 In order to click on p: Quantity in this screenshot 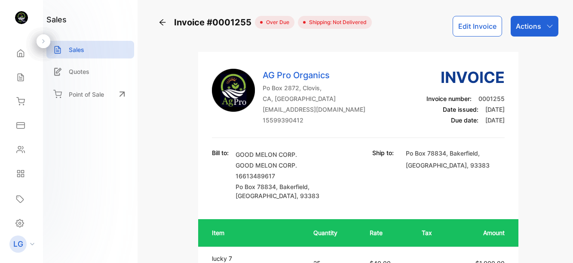, I will do `click(333, 232)`.